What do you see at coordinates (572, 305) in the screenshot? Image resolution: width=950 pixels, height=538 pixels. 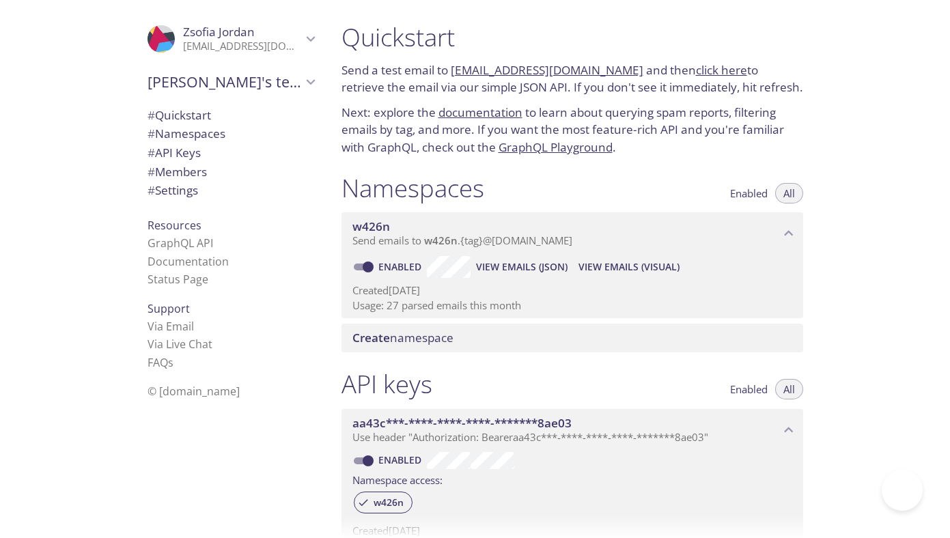 I see `p: Usage: 27 parsed emails this month` at bounding box center [572, 305].